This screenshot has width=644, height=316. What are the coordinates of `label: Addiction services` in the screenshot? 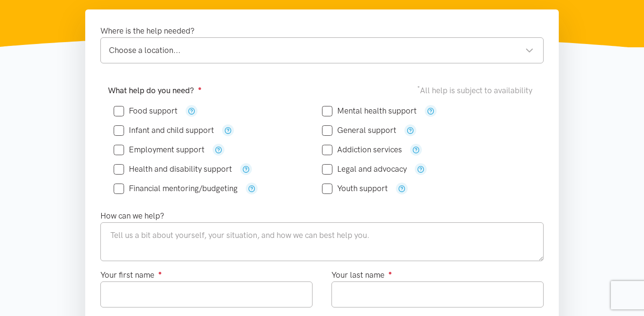 It's located at (362, 149).